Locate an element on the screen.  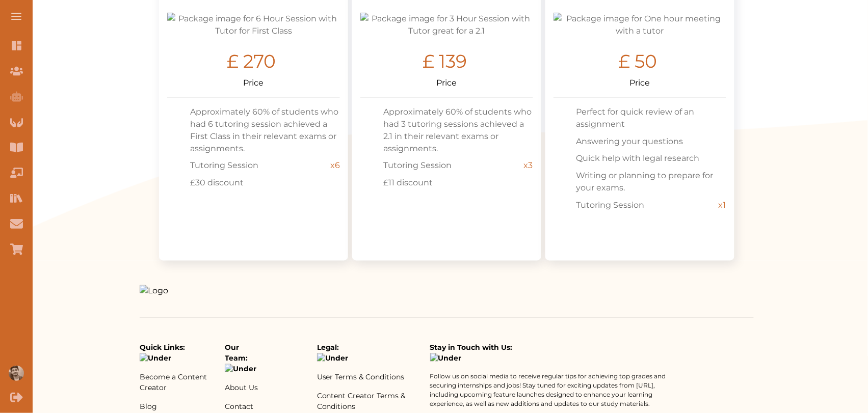
img: Logo is located at coordinates (184, 291).